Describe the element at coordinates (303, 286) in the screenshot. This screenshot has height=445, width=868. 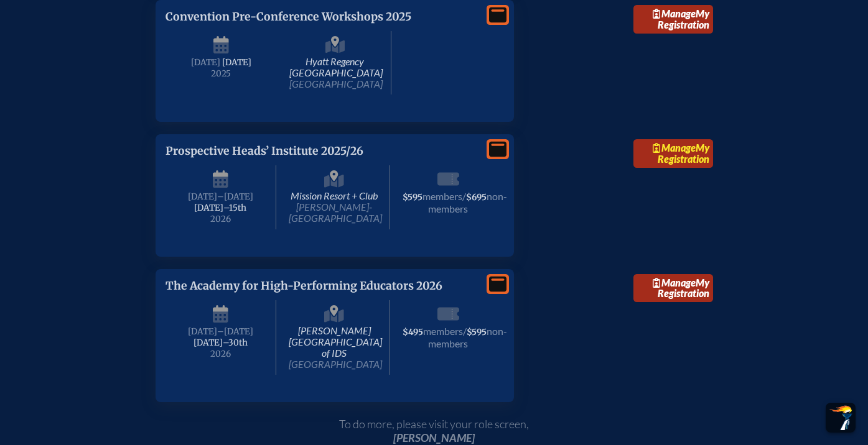
I see `span: The Academy for High-Performing Educators 2026` at that location.